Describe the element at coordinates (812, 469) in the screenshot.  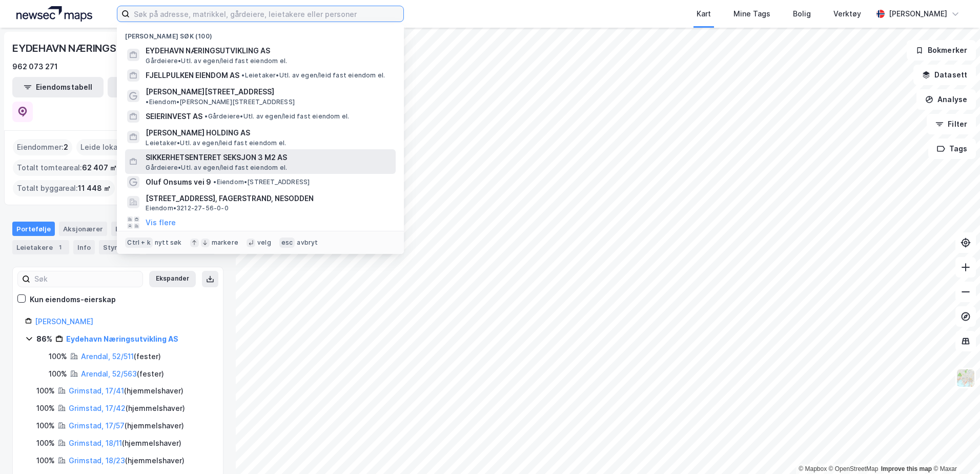
I see `a: Mapbox` at that location.